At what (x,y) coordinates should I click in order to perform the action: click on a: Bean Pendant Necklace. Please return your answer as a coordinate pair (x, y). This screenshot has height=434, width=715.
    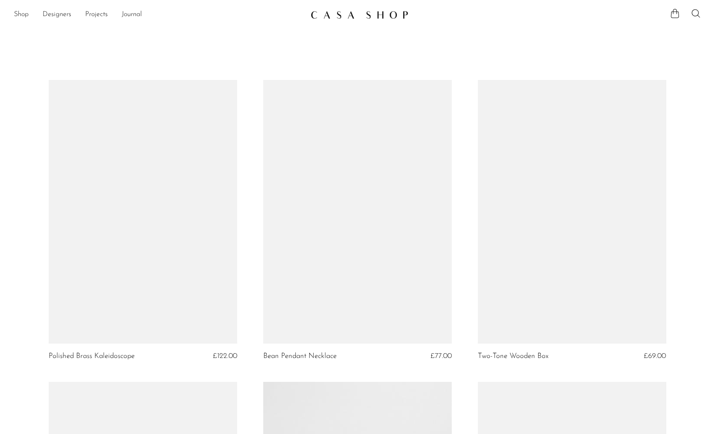
    Looking at the image, I should click on (300, 356).